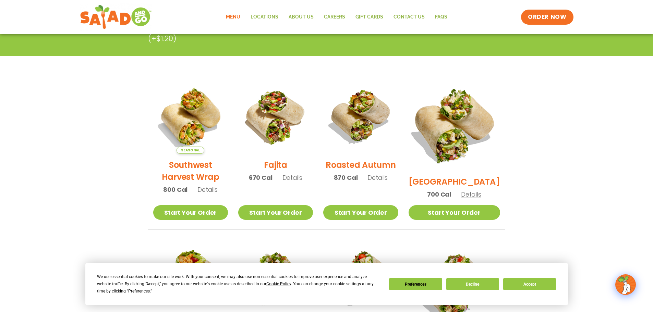 The image size is (653, 312). I want to click on span: 700 Cal, so click(439, 194).